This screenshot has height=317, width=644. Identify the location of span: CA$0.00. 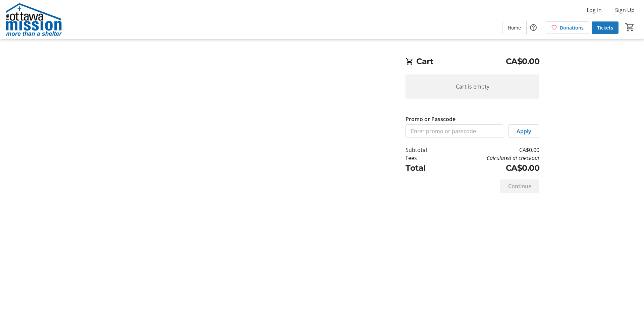
(523, 61).